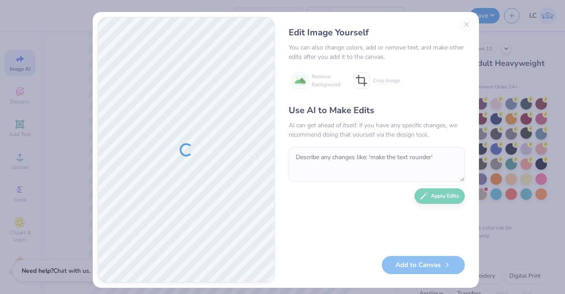 The height and width of the screenshot is (294, 565). Describe the element at coordinates (377, 33) in the screenshot. I see `div: Edit Image Yourself` at that location.